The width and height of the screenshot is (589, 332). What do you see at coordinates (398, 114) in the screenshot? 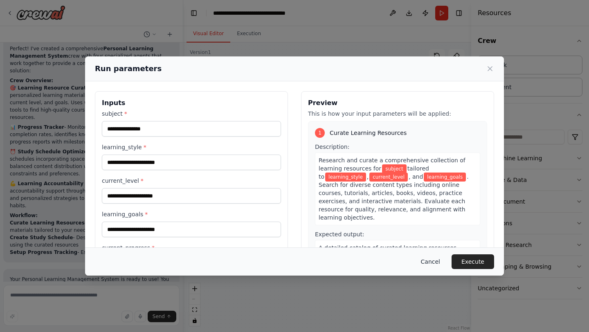
I see `p: This is how your input parameters will be applied:` at bounding box center [398, 114].